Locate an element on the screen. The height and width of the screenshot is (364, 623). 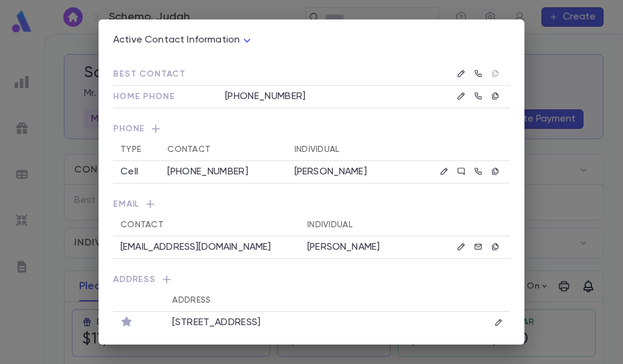
span: Best Contact is located at coordinates (149, 74).